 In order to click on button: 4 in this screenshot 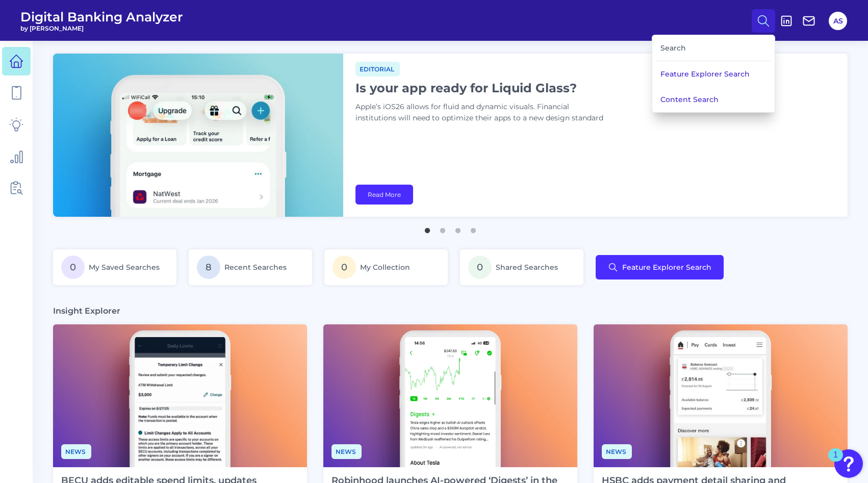, I will do `click(474, 228)`.